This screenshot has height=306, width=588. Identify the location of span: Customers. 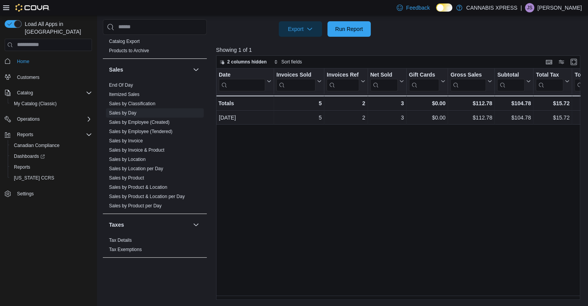
(53, 77).